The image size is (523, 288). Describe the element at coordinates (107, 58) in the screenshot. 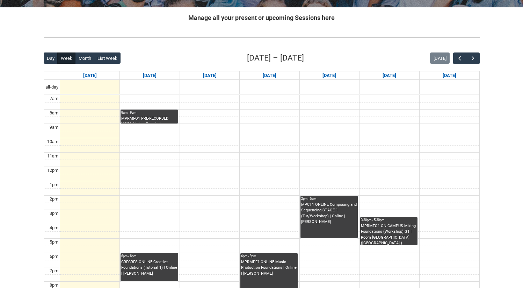

I see `button: List Week` at that location.